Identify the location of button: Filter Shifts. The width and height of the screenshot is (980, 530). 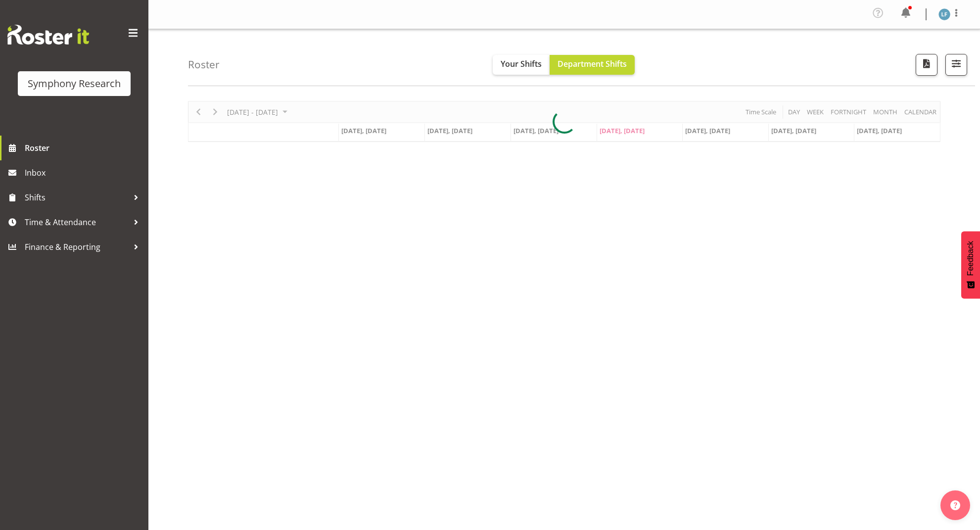
(957, 65).